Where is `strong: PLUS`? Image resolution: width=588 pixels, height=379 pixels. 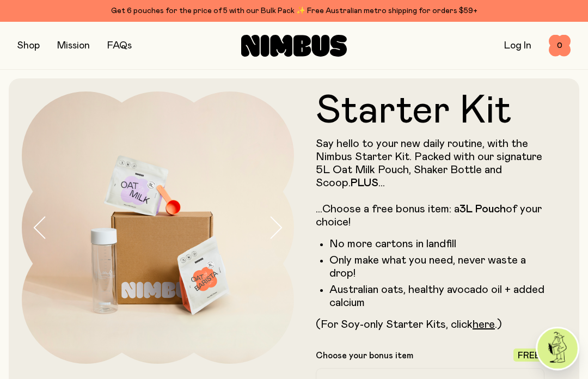 strong: PLUS is located at coordinates (365, 183).